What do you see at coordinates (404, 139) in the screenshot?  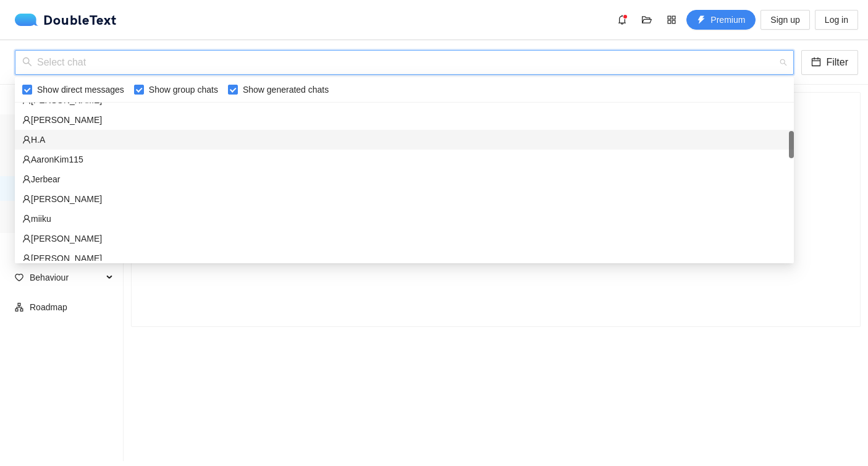 I see `div: H.A` at bounding box center [404, 139].